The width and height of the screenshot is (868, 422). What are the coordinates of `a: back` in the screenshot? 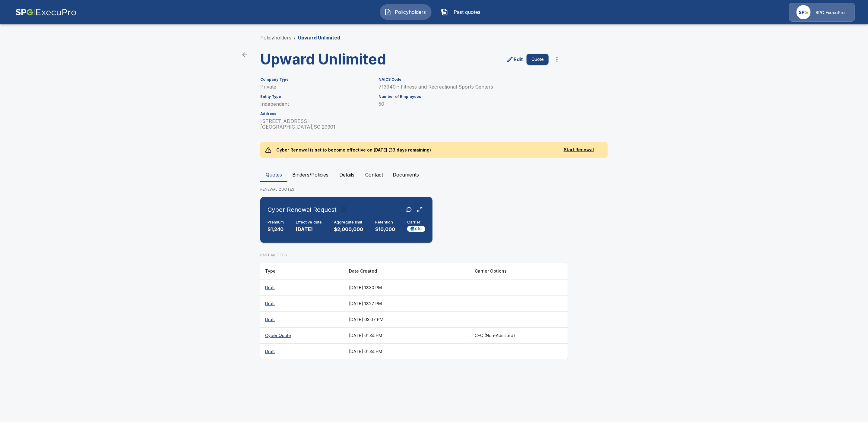 It's located at (245, 55).